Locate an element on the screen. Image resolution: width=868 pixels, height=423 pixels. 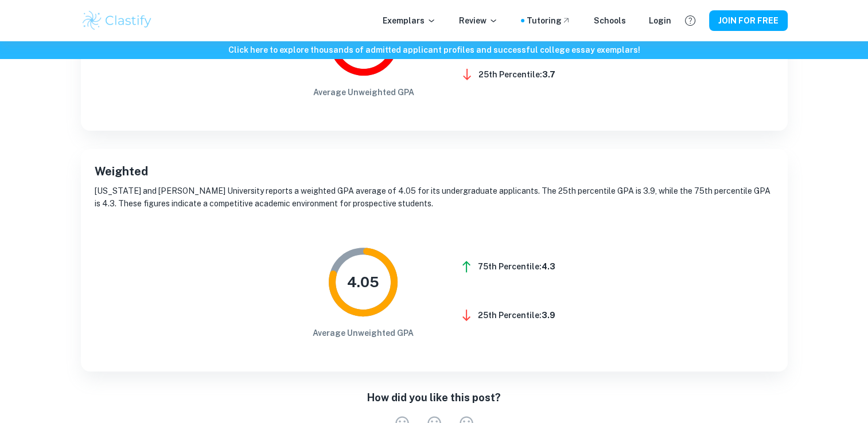
div: Login is located at coordinates (659, 20).